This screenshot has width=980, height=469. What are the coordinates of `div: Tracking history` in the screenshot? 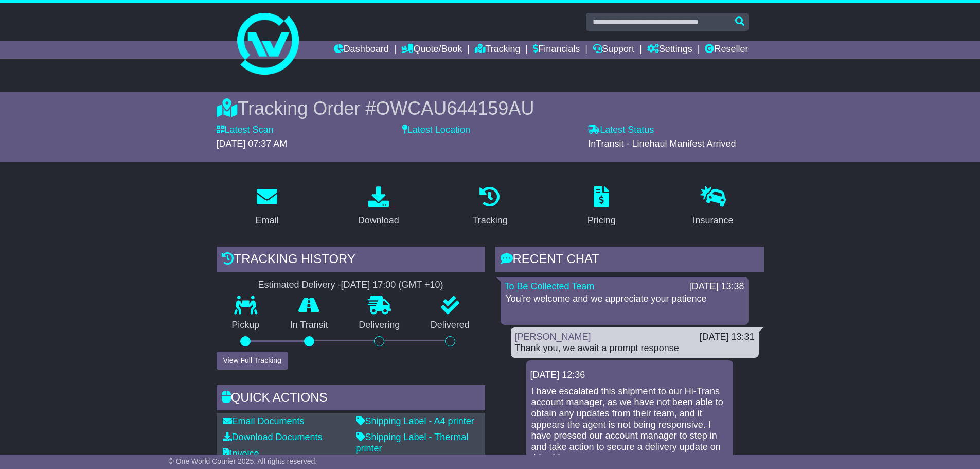 It's located at (351, 261).